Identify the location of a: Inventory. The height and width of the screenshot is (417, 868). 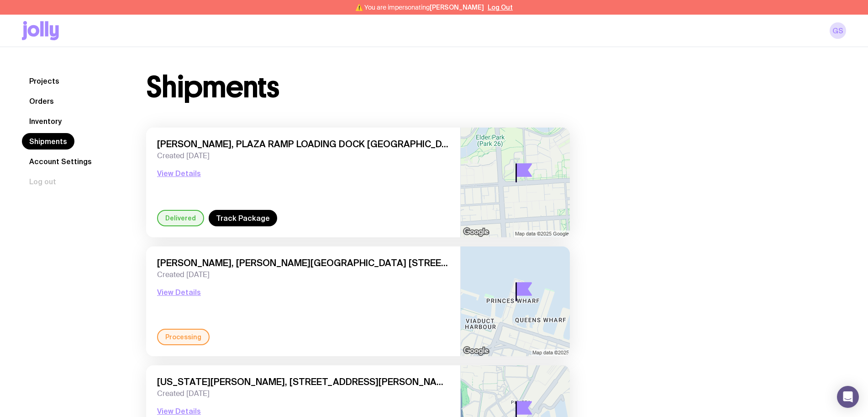
(45, 121).